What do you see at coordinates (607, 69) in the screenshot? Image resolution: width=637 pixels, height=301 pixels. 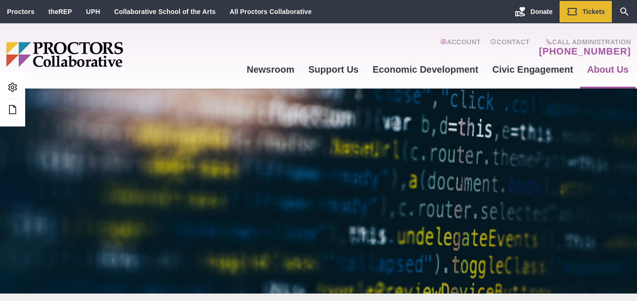 I see `a: About Us` at bounding box center [607, 69].